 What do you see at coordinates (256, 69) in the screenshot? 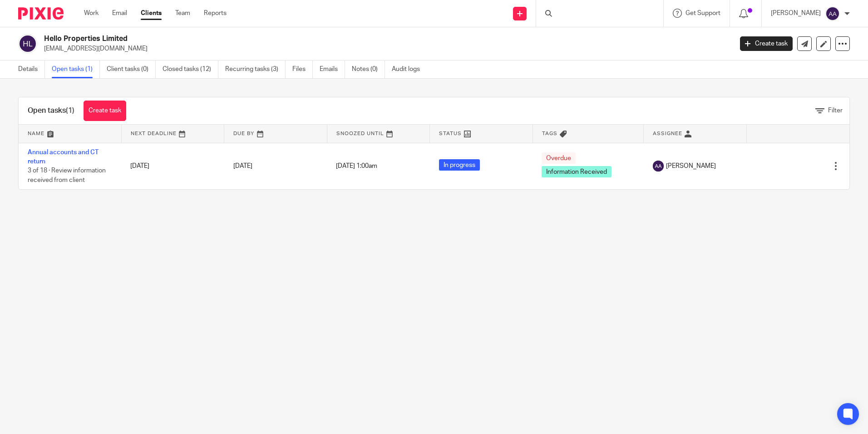
I see `a: Recurring tasks (3)` at bounding box center [256, 69].